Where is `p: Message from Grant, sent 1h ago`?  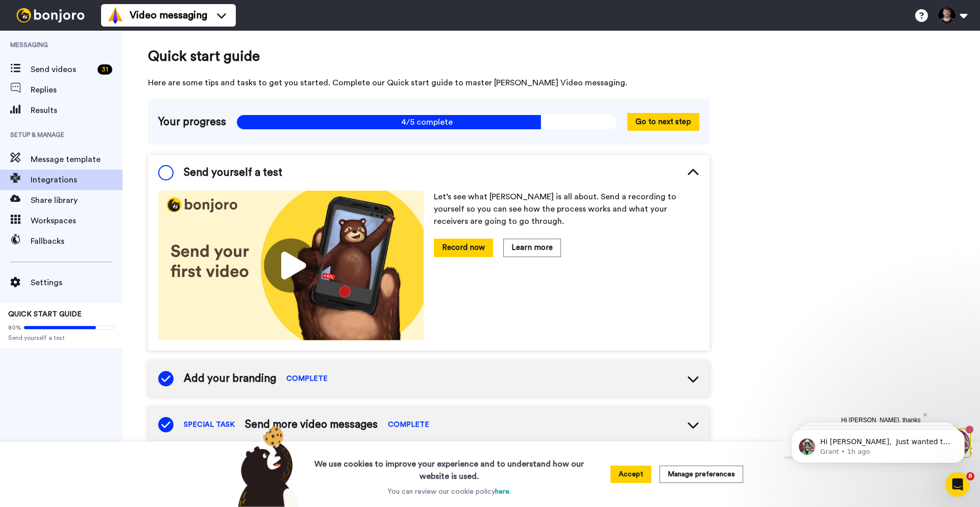
p: Message from Grant, sent 1h ago is located at coordinates (110, 44).